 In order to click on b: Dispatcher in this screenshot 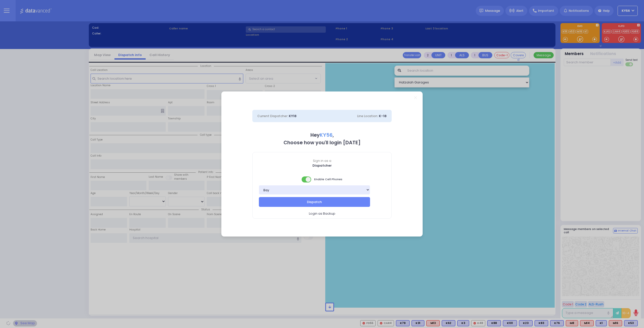, I will do `click(322, 165)`.